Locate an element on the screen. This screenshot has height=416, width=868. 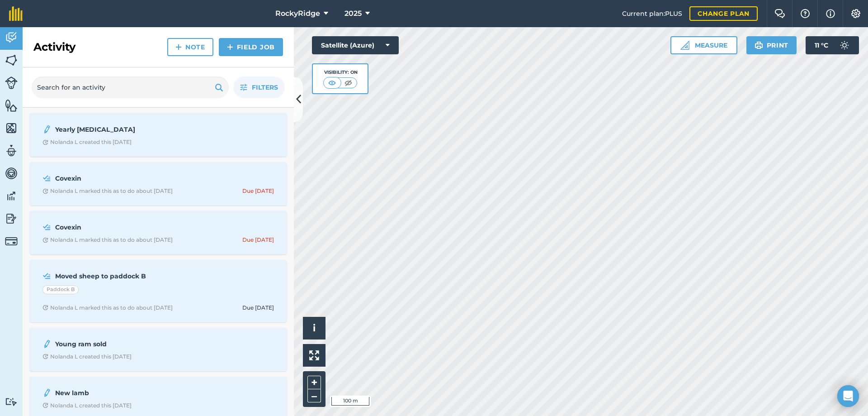
input: Search for an activity is located at coordinates (130, 87).